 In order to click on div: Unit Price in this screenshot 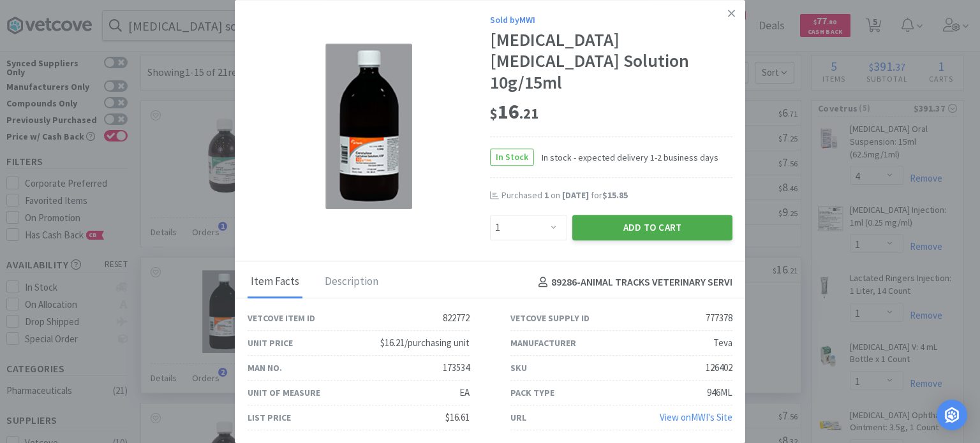, I will do `click(270, 343)`.